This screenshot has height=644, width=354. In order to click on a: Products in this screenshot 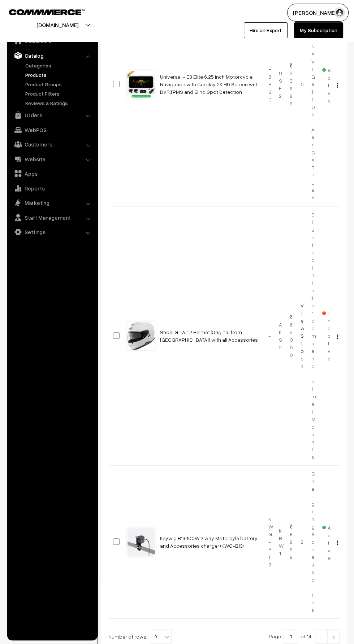, I will do `click(59, 75)`.